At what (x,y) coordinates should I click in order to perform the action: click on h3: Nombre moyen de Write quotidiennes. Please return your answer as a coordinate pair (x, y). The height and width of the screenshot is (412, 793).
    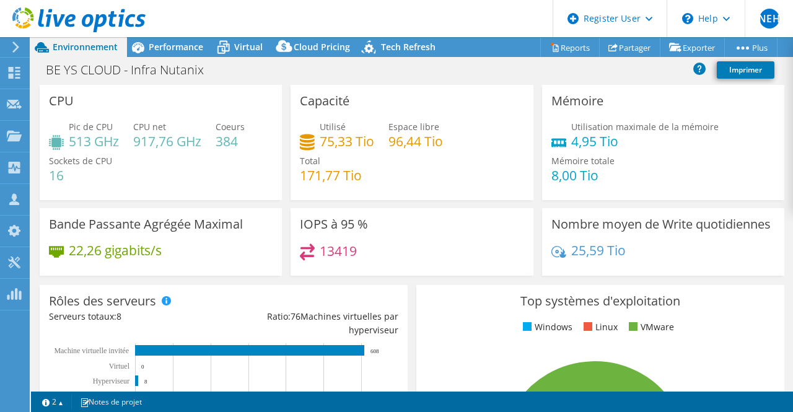
    Looking at the image, I should click on (661, 224).